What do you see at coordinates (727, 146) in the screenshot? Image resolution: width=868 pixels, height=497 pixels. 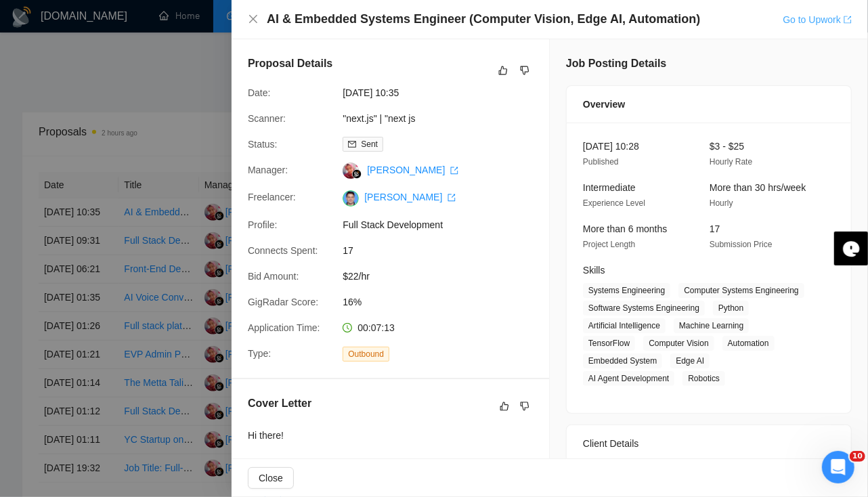 I see `span: $3 - $25` at bounding box center [727, 146].